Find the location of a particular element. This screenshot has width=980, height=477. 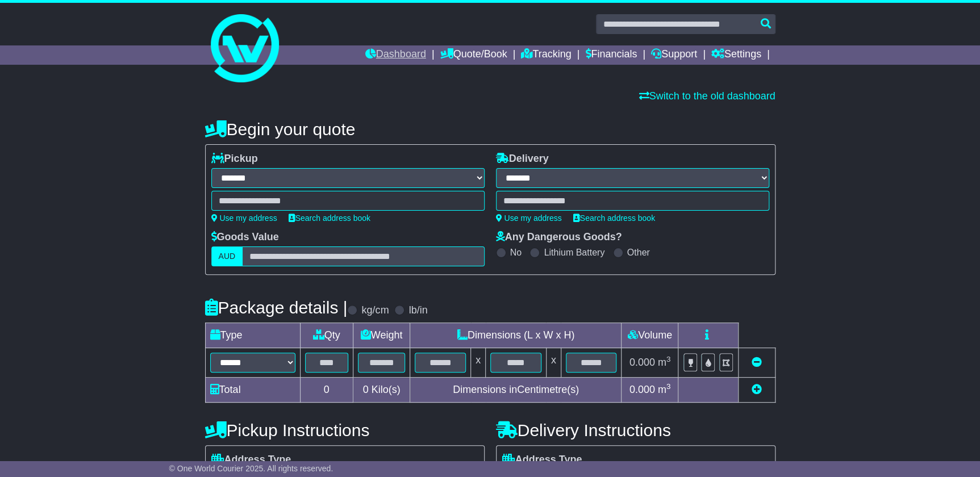

label: Delivery is located at coordinates (522, 159).